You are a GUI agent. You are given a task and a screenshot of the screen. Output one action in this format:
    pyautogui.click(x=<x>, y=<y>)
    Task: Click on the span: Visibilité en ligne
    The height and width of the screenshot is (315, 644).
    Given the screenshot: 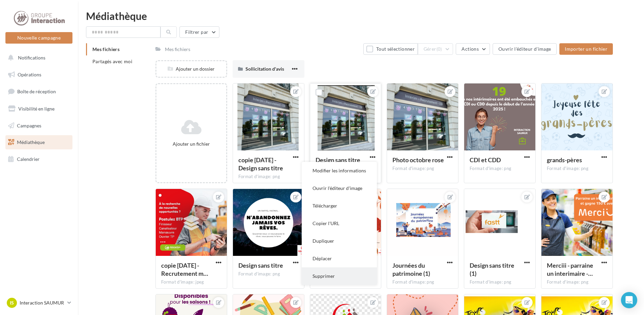 What is the action you would take?
    pyautogui.click(x=36, y=108)
    